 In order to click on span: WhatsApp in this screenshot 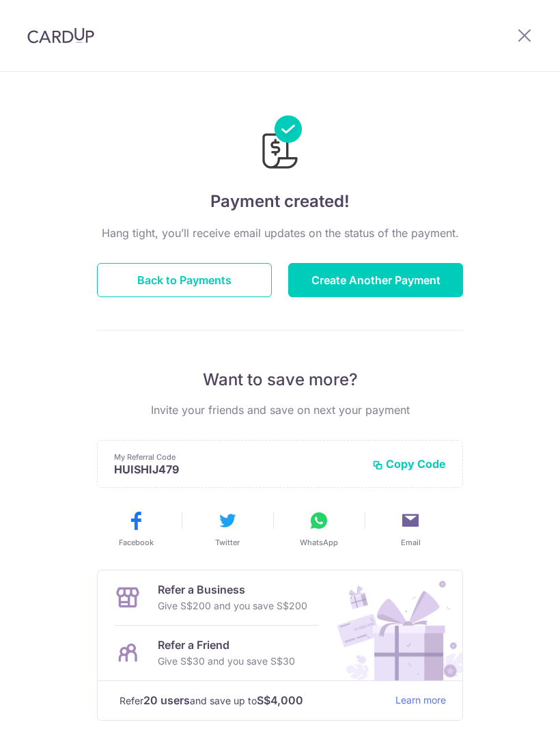, I will do `click(319, 542)`.